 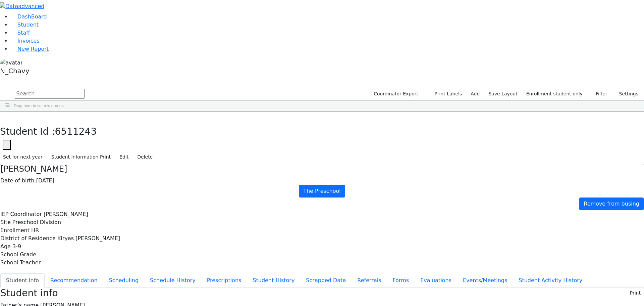 What do you see at coordinates (145, 156) in the screenshot?
I see `button: Delete` at bounding box center [145, 156].